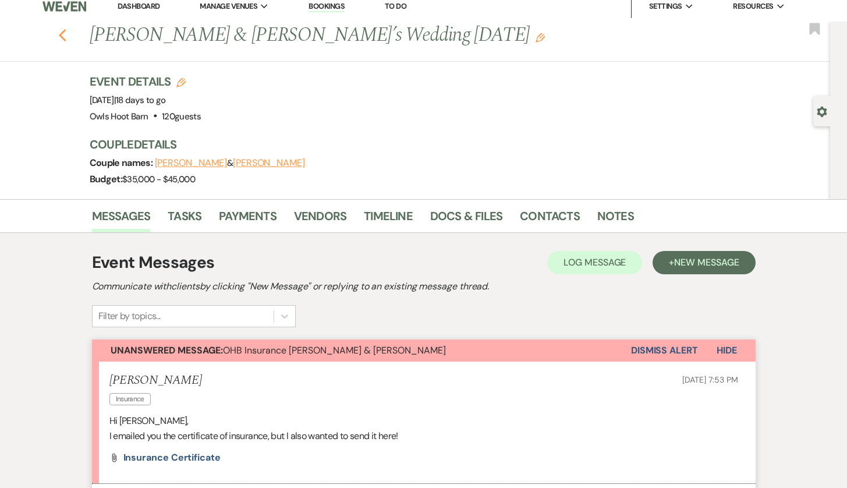  I want to click on a: Docs & Files, so click(466, 219).